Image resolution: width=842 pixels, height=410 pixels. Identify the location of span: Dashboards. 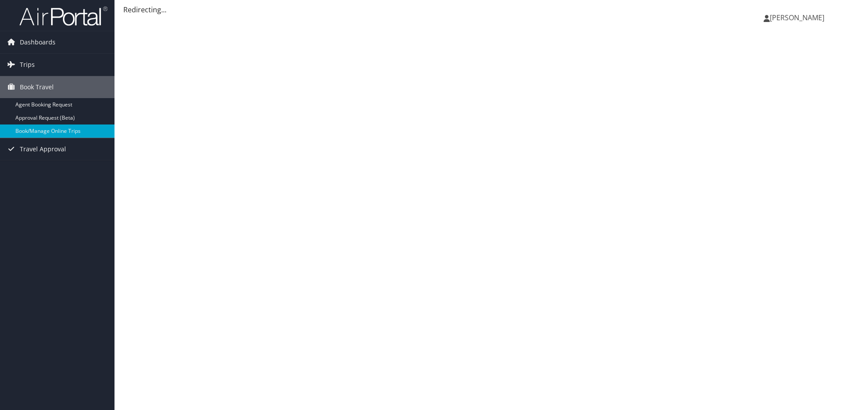
(37, 42).